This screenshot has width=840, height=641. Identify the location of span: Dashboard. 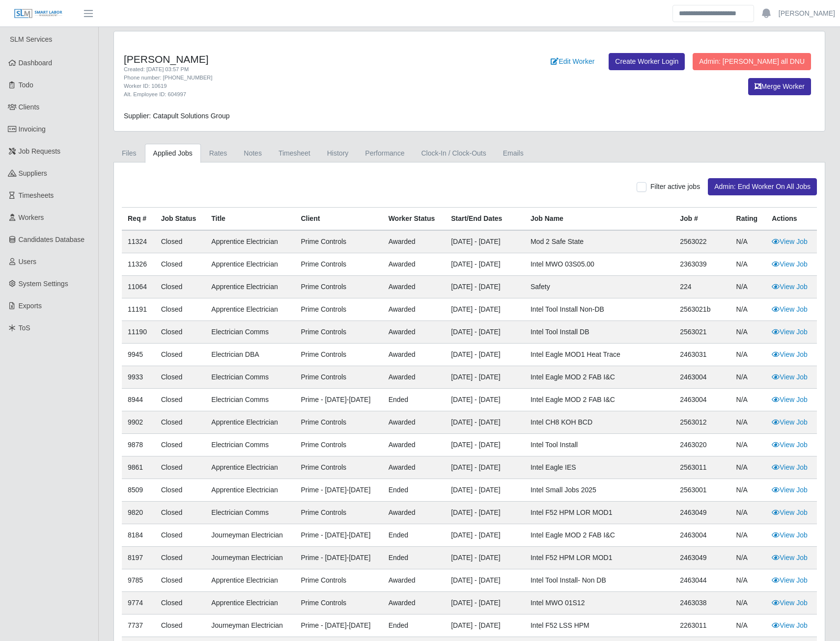
(36, 63).